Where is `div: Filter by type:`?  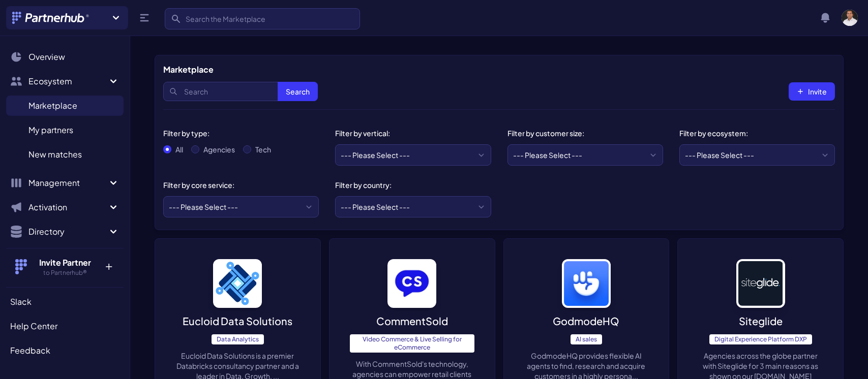
div: Filter by type: is located at coordinates (237, 133).